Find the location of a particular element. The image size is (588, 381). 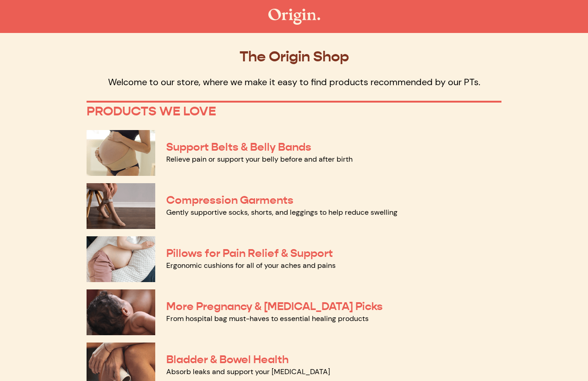

img: More Pregnancy & Postpartum Picks is located at coordinates (121, 312).